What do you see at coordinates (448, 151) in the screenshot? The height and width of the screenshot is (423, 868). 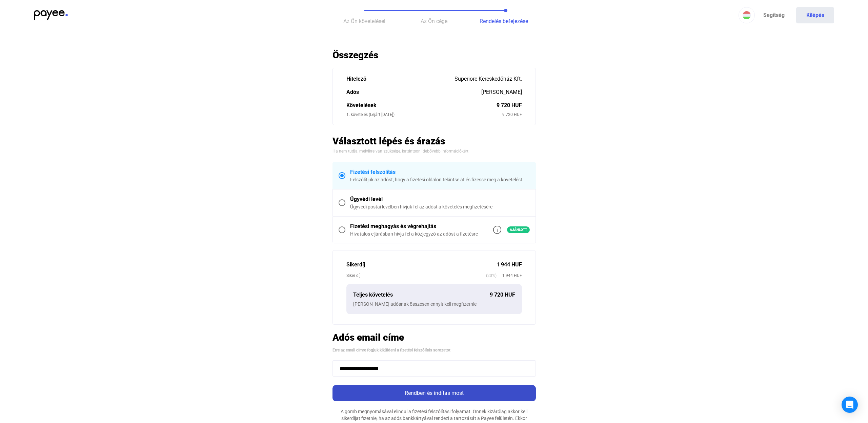 I see `a: bővebb információkért` at bounding box center [448, 151].